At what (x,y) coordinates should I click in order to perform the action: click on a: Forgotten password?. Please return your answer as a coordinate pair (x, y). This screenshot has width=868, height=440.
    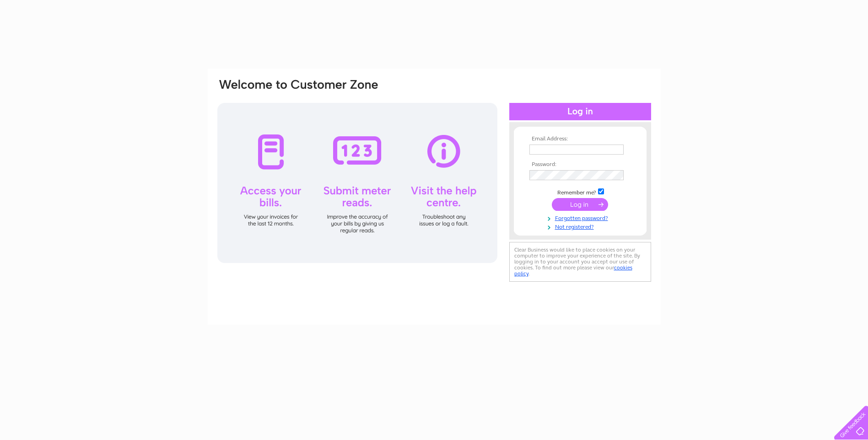
    Looking at the image, I should click on (581, 217).